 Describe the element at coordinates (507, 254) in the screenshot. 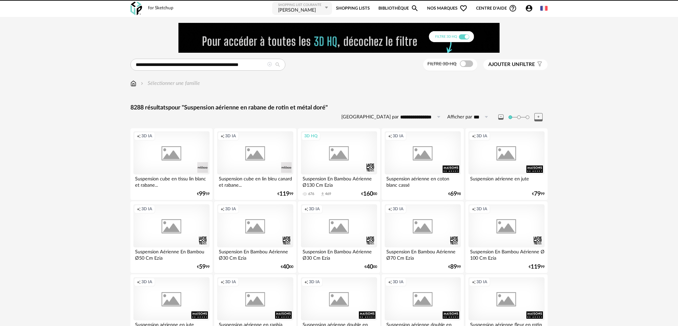

I see `div: Suspension En Bambou Aérienne Ø 100 Cm Ezia` at that location.